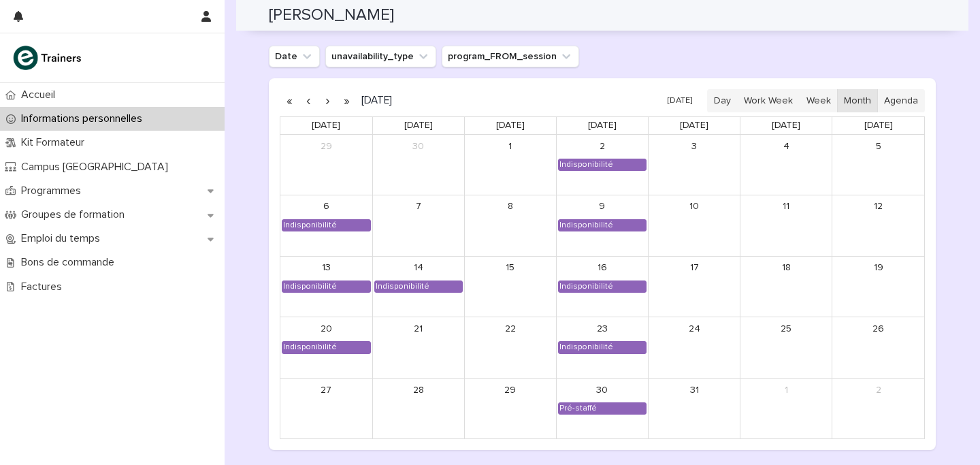  Describe the element at coordinates (694, 329) in the screenshot. I see `a: October 24, 2025` at that location.